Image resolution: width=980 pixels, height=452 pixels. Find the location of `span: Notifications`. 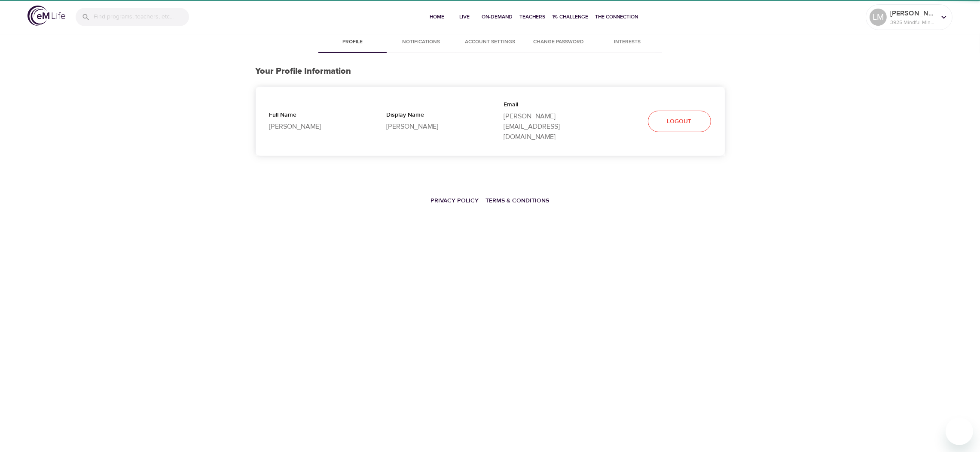

span: Notifications is located at coordinates (421, 42).